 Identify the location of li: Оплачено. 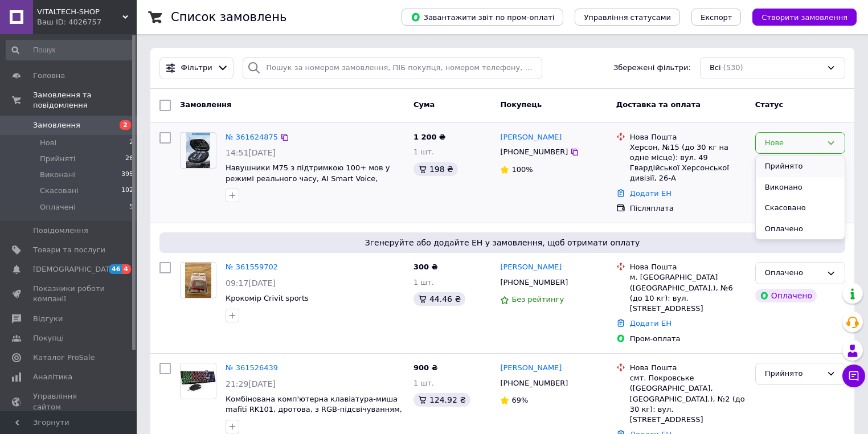
(800, 229).